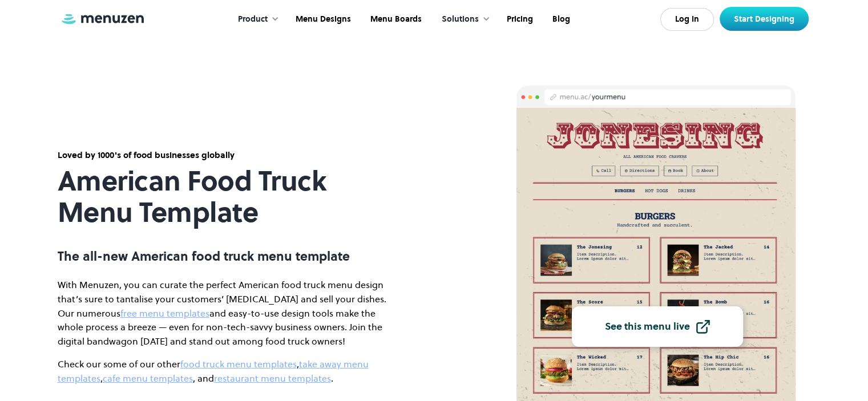 This screenshot has height=401, width=868. What do you see at coordinates (647, 327) in the screenshot?
I see `div: See this menu live` at bounding box center [647, 327].